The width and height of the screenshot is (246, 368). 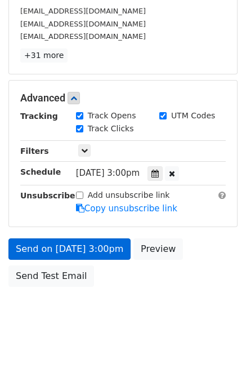 What do you see at coordinates (193, 115) in the screenshot?
I see `label: UTM Codes` at bounding box center [193, 115].